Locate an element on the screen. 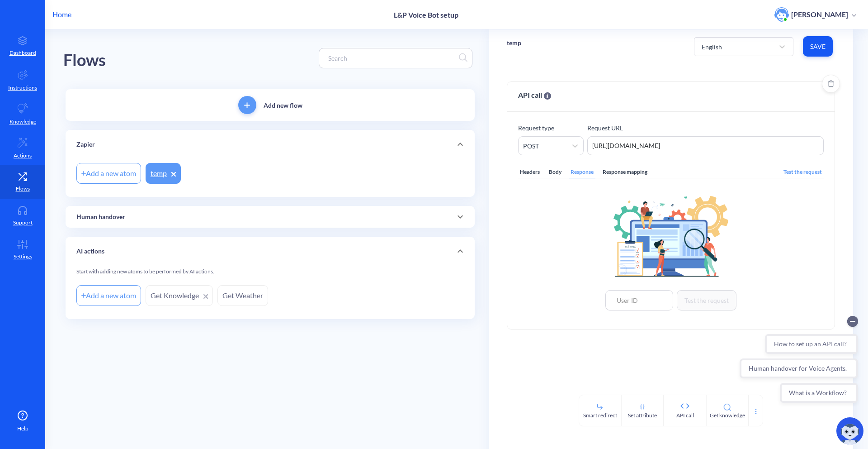 The image size is (868, 449). p: AI actions is located at coordinates (90, 251).